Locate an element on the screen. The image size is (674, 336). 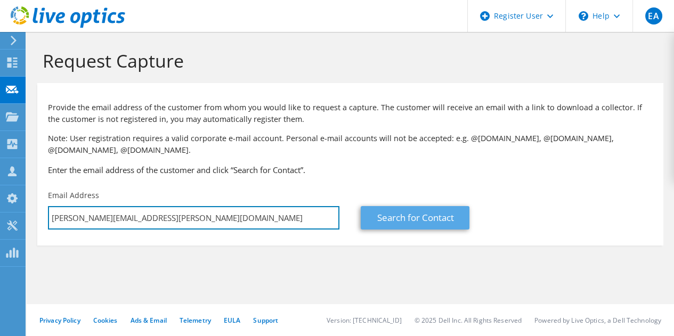
a: Ads & Email is located at coordinates (149, 320).